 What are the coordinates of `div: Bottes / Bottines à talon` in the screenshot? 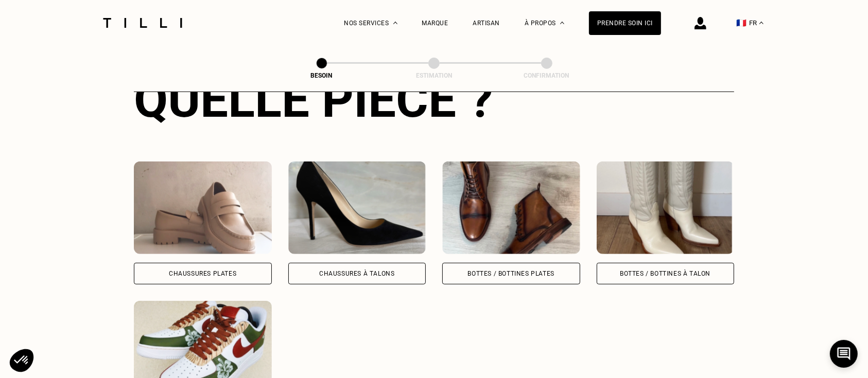 It's located at (665, 274).